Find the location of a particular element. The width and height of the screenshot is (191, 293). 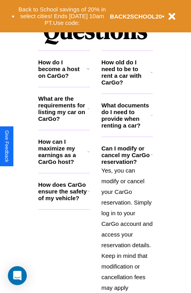

b: BACK2SCHOOL20 is located at coordinates (136, 16).